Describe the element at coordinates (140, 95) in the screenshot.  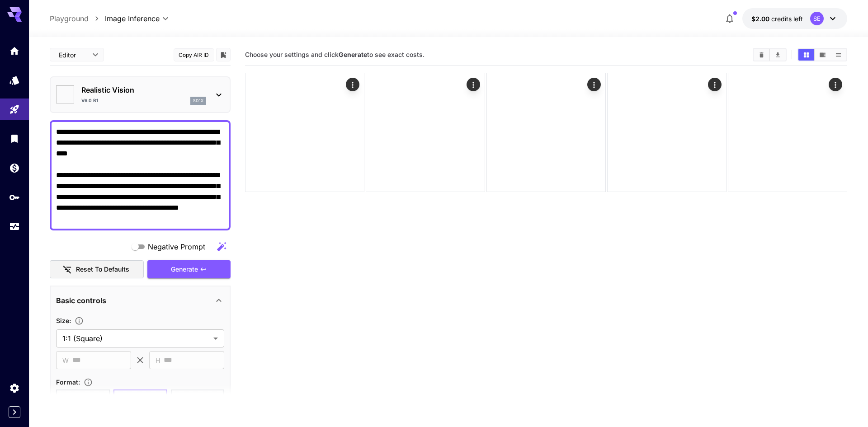
I see `div: Realistic VisionV6.0 B1sd1x` at that location.